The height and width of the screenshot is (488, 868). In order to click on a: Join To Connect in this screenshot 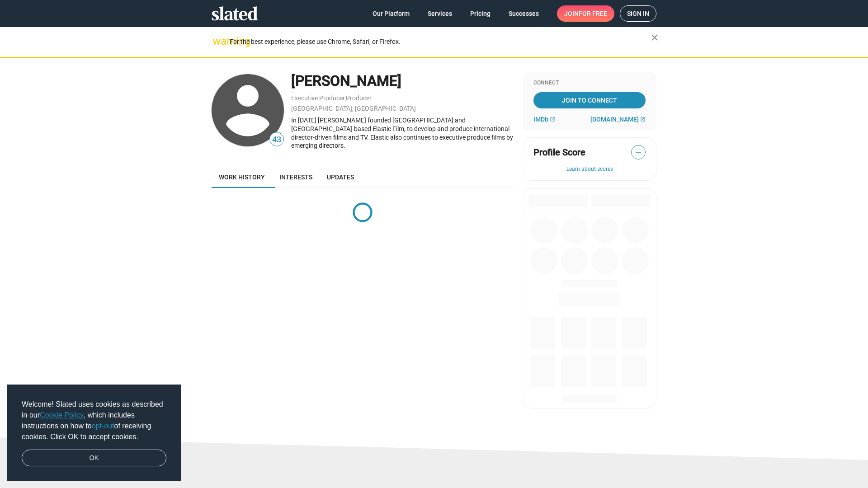, I will do `click(590, 101)`.